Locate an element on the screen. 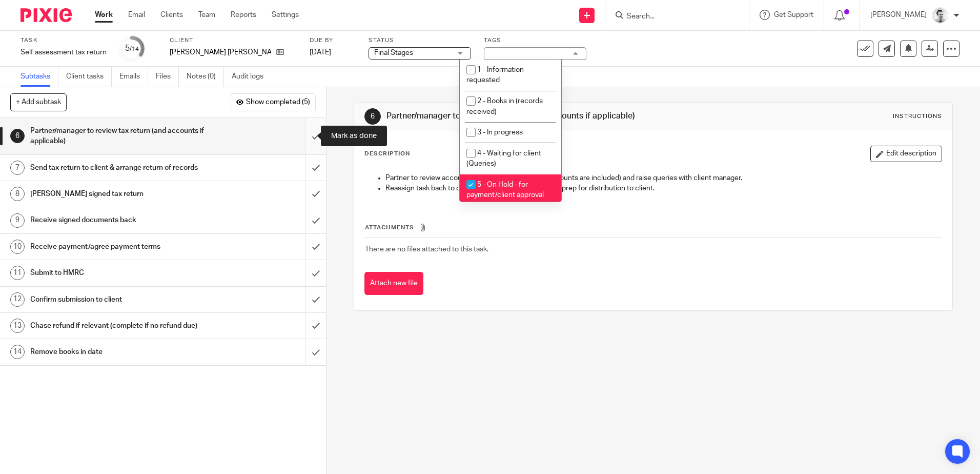  div: Instructions is located at coordinates (918, 117).